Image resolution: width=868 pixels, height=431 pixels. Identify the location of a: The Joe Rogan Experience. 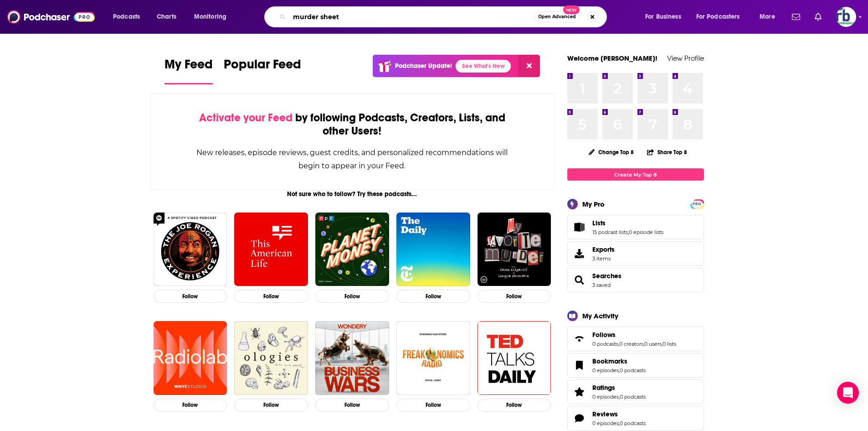
(191, 250).